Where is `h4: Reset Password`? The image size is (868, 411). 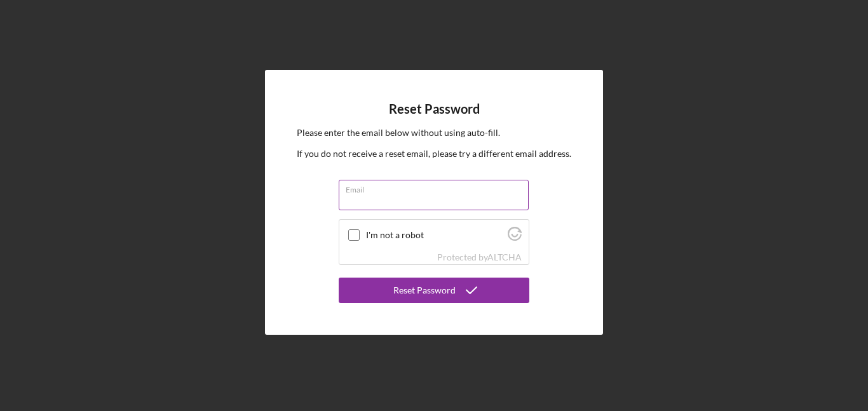 h4: Reset Password is located at coordinates (434, 109).